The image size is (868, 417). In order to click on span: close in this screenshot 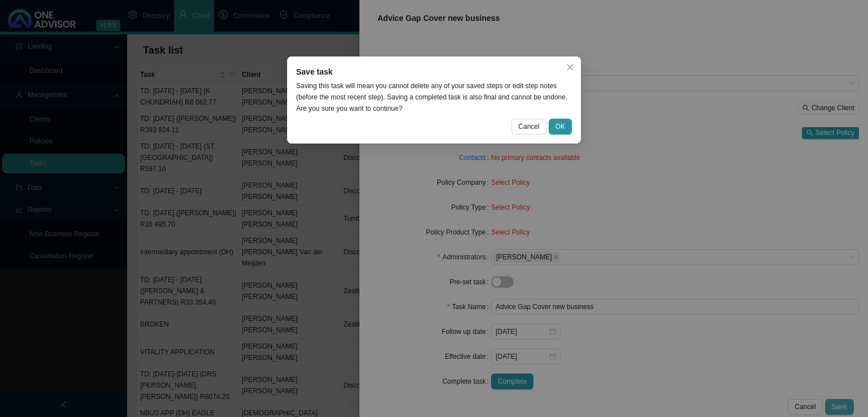, I will do `click(570, 67)`.